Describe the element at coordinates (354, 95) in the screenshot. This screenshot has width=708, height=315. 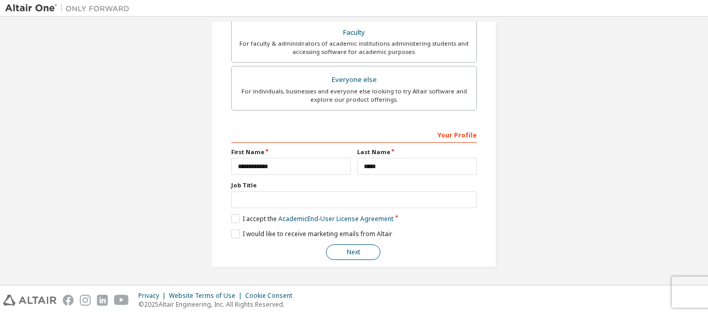
I see `div: For individuals, businesses and everyone else looking to try Altair software and explore our prod...` at that location.